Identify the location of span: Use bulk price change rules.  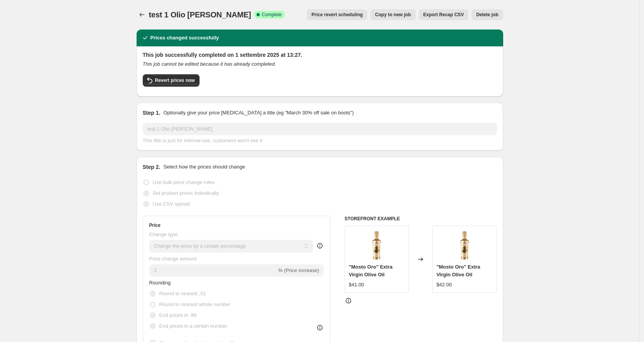
(183, 182).